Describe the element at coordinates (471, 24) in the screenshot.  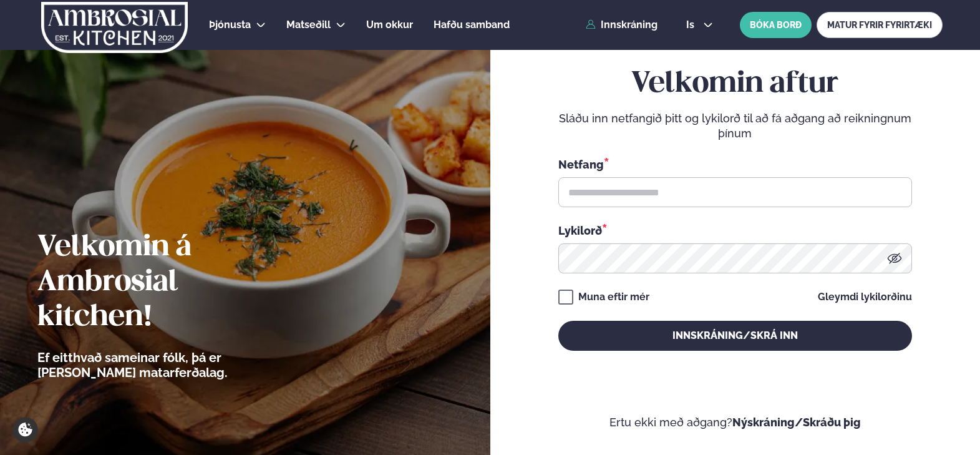
I see `span: Hafðu samband` at that location.